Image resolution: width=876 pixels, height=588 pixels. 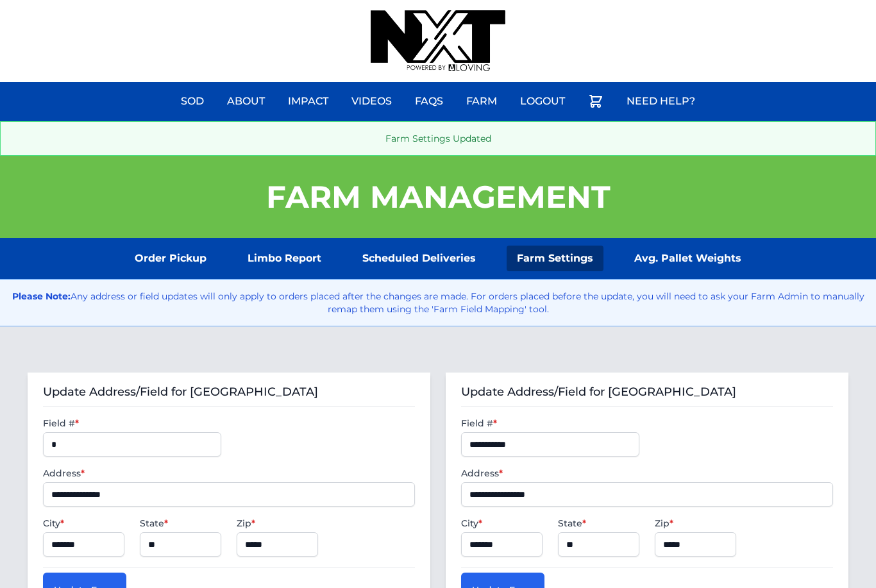 I want to click on a: About, so click(x=246, y=101).